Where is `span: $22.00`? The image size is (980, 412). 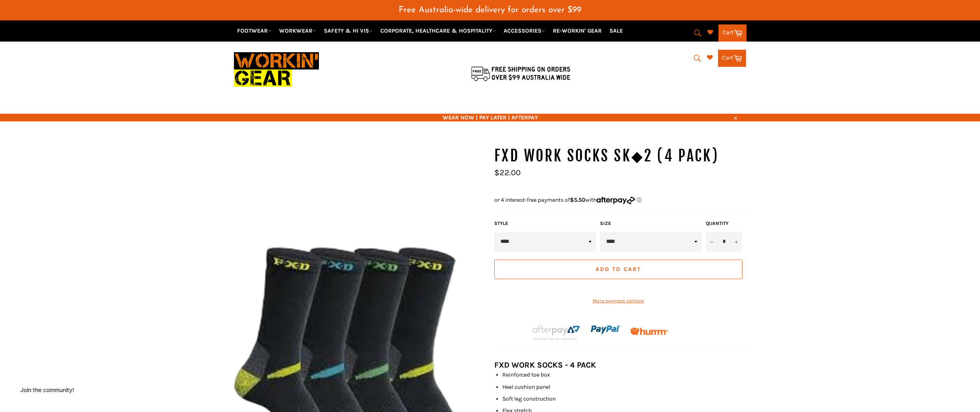
span: $22.00 is located at coordinates (507, 172).